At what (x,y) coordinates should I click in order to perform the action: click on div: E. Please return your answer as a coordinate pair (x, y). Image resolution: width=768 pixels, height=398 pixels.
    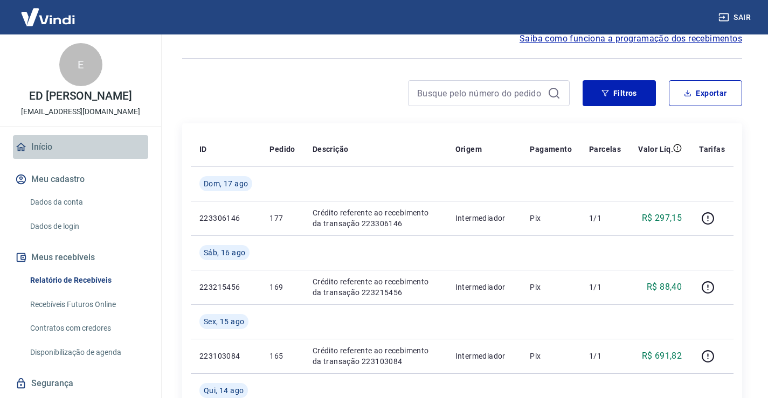
    Looking at the image, I should click on (81, 65).